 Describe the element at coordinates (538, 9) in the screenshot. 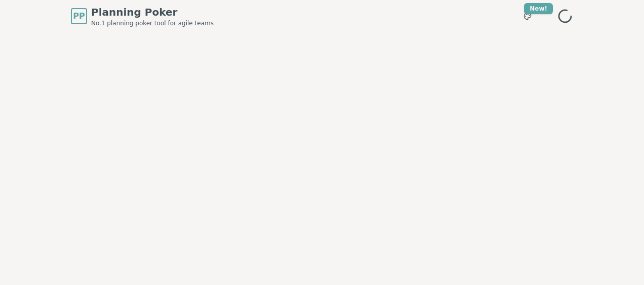

I see `div: New!` at that location.